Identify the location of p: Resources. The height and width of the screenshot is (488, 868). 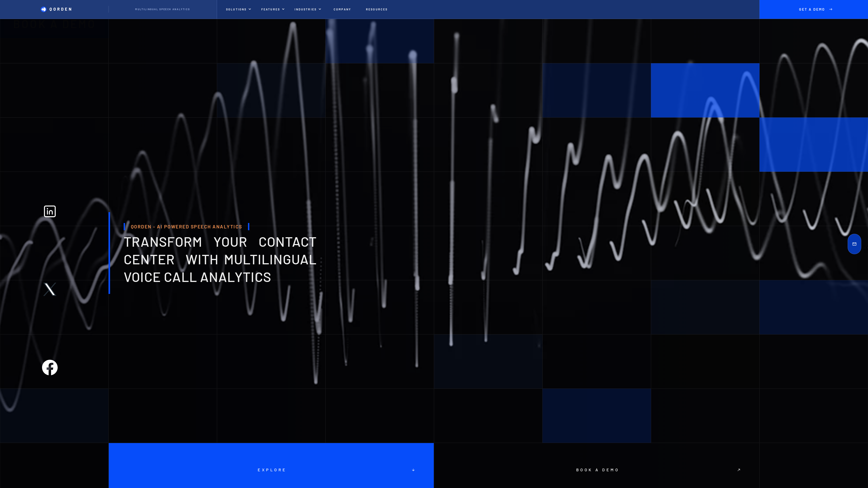
(377, 9).